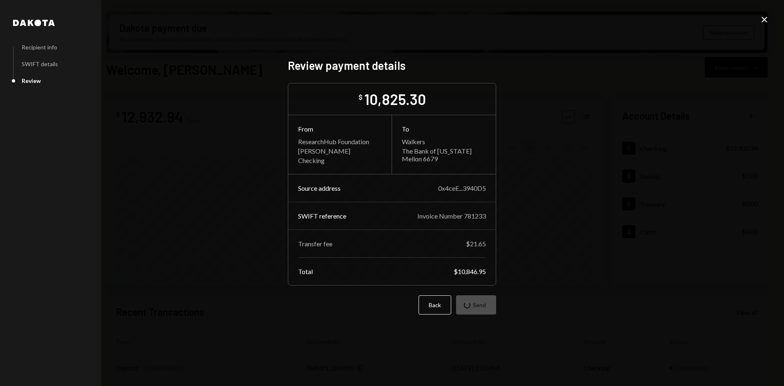  What do you see at coordinates (476, 243) in the screenshot?
I see `div: $21.65` at bounding box center [476, 243].